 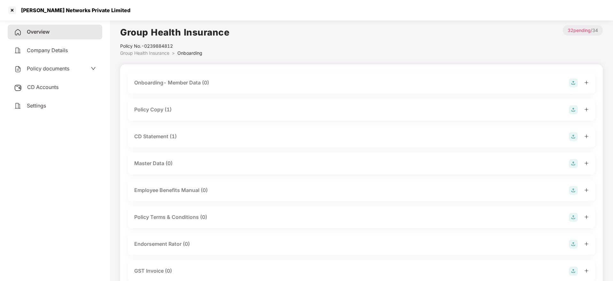 What do you see at coordinates (48, 68) in the screenshot?
I see `span: Policy documents` at bounding box center [48, 68].